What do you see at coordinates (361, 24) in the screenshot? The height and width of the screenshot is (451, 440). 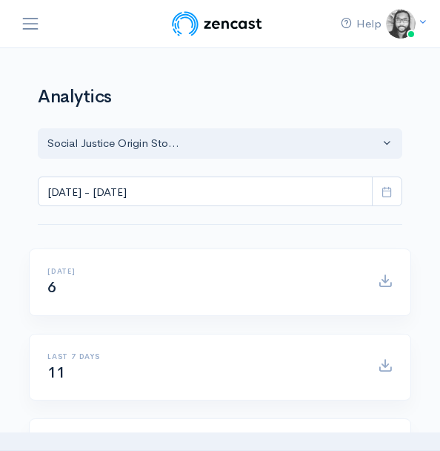 I see `a: Help` at bounding box center [361, 24].